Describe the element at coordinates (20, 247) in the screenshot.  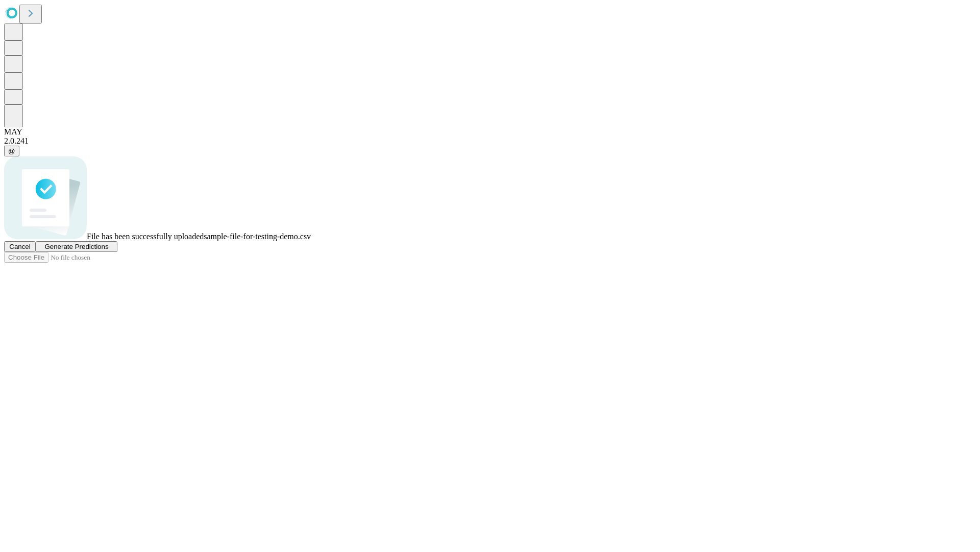
I see `span: Cancel` at that location.